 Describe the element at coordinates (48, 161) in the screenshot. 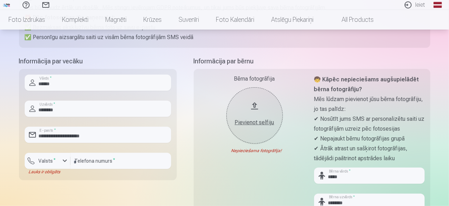

I see `button: Valsts*` at that location.